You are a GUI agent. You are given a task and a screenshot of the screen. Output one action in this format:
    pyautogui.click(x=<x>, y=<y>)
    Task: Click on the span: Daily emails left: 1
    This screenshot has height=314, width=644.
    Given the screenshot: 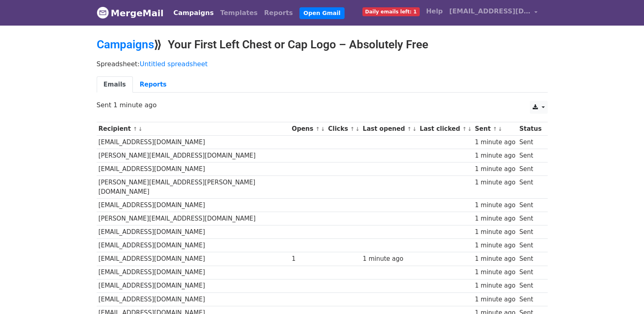 What is the action you would take?
    pyautogui.click(x=390, y=12)
    